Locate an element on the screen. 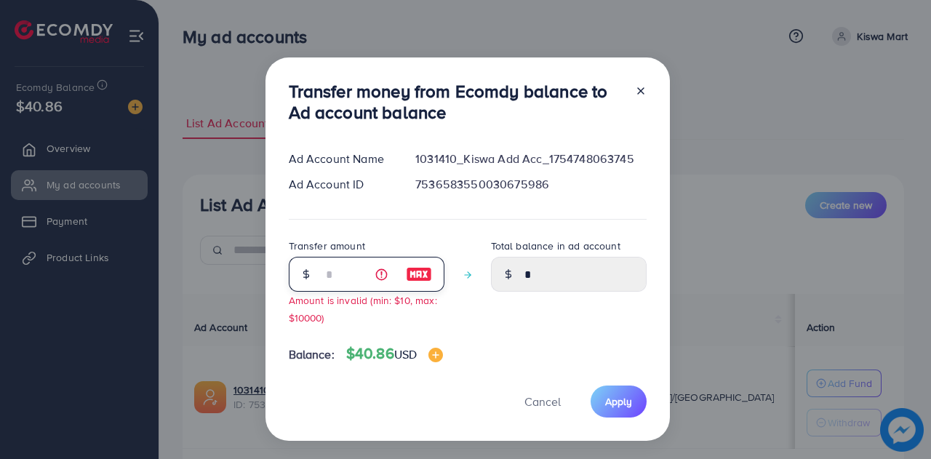  small: Amount is invalid (min: $10, max: $10000) is located at coordinates (363, 308).